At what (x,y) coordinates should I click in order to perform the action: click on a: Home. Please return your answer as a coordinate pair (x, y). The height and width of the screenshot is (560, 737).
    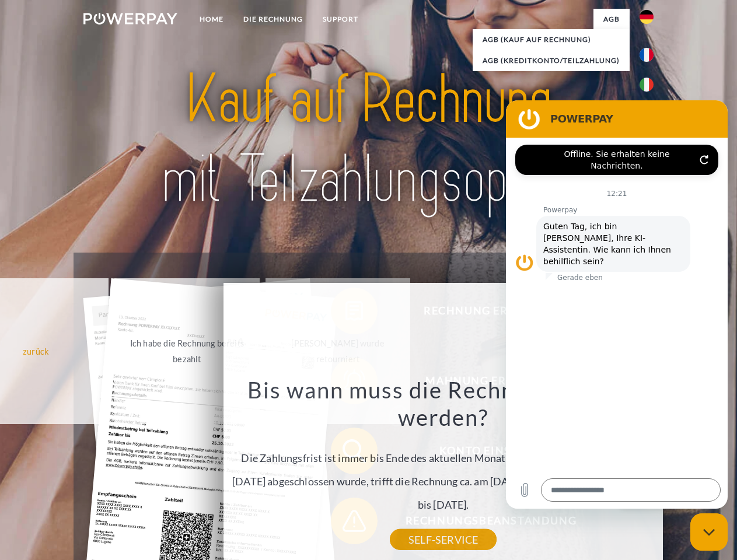
    Looking at the image, I should click on (211, 19).